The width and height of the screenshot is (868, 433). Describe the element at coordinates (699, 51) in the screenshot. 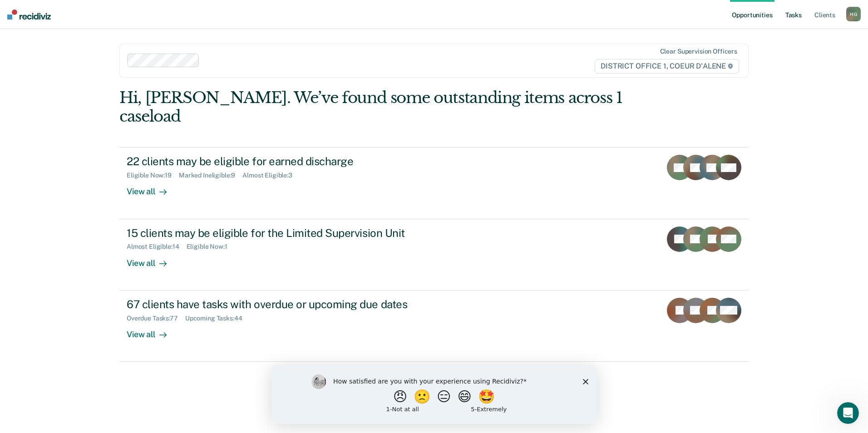

I see `div: Clear supervision officers` at that location.